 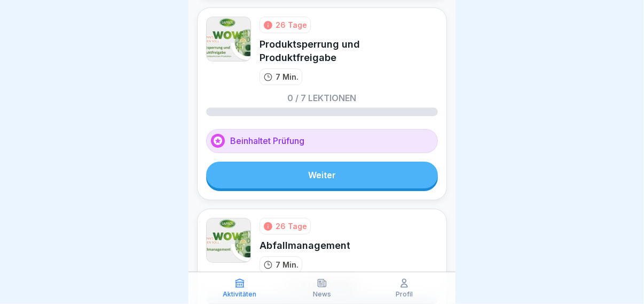 What do you see at coordinates (322, 141) in the screenshot?
I see `div: Beinhaltet Prüfung` at bounding box center [322, 141].